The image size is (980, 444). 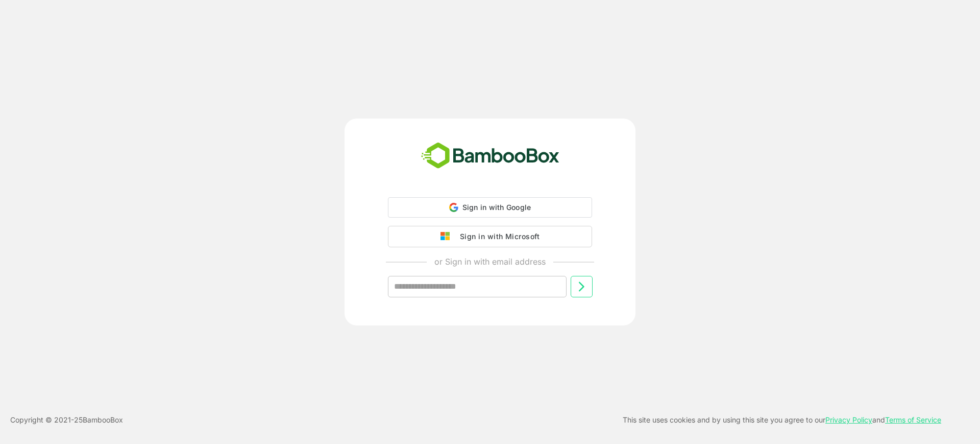 I want to click on img: bamboobox, so click(x=490, y=155).